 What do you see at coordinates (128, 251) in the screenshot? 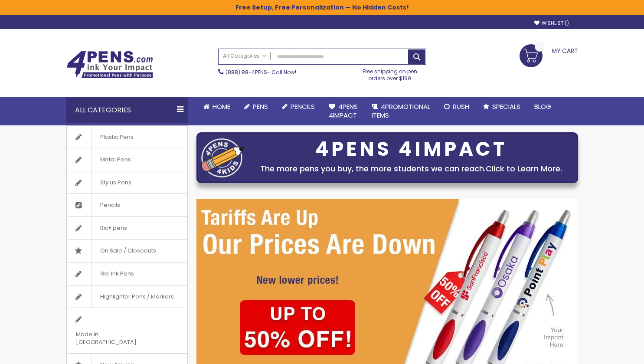
I see `span: On Sale / Closeouts` at bounding box center [128, 251].